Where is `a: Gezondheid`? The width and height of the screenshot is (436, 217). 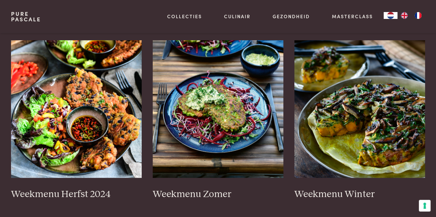
a: Gezondheid is located at coordinates (291, 16).